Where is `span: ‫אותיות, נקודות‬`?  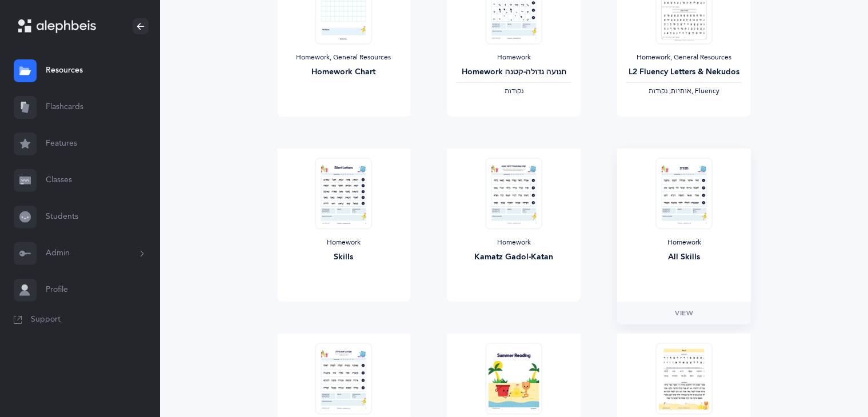 span: ‫אותיות, נקודות‬ is located at coordinates (669, 91).